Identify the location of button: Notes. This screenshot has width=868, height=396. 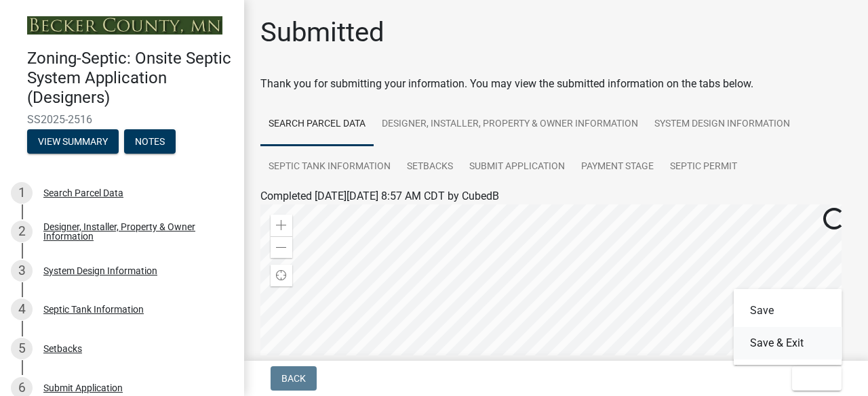
(150, 141).